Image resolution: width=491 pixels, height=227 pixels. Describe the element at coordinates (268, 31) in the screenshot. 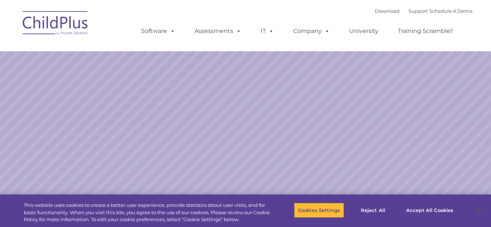

I see `a: IT` at that location.